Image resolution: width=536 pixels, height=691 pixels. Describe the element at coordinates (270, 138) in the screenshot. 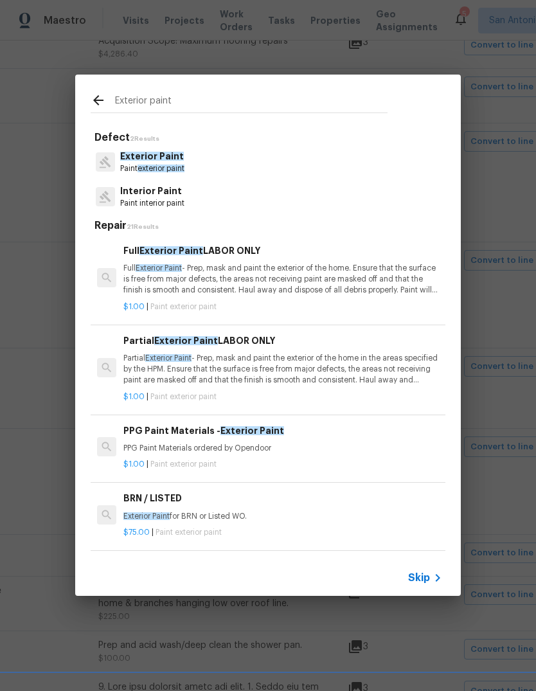

I see `h5: Defect` at that location.